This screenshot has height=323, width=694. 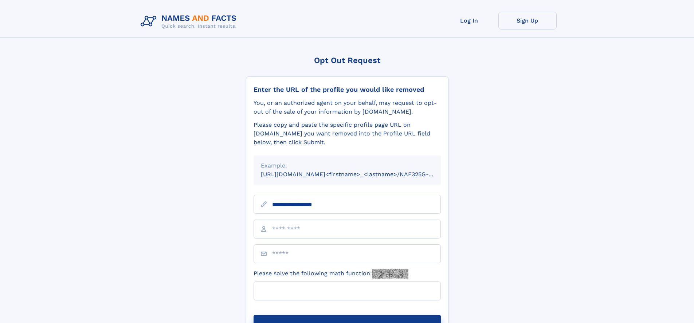 What do you see at coordinates (347, 108) in the screenshot?
I see `div: You, or an authorized agent on your behalf, may request to opt-out of the sale of your informatio...` at bounding box center [347, 108].